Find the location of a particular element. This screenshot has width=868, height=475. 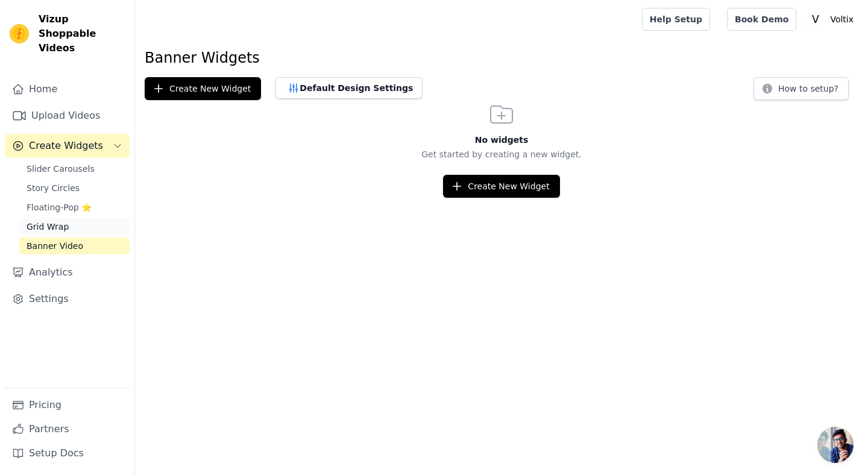

span: Vizup Shoppable Videos is located at coordinates (81, 34).